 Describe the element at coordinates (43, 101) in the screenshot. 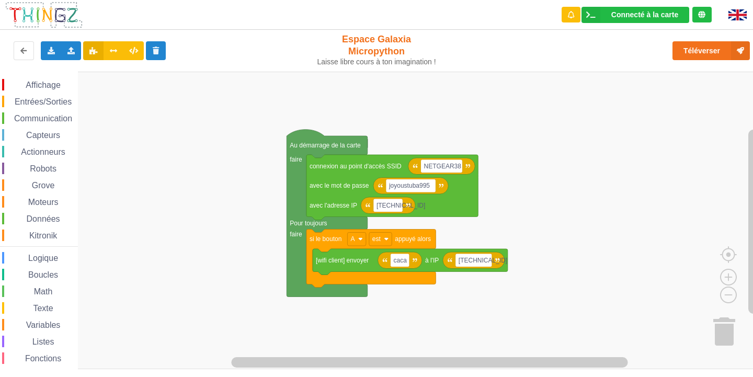

I see `span: Entrées/Sorties` at that location.